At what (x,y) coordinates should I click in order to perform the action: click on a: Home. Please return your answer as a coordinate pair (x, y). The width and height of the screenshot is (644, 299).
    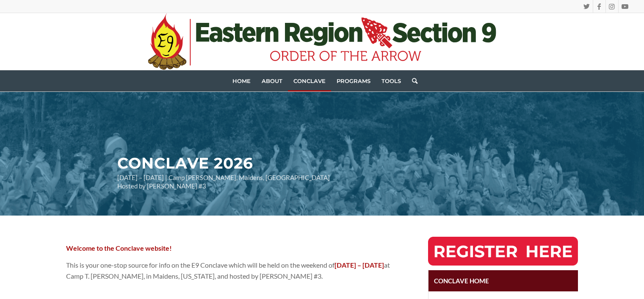
    Looking at the image, I should click on (242, 81).